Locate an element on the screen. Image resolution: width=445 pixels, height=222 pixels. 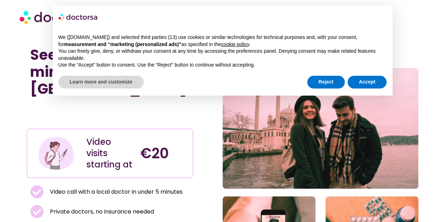
button: Learn more and customize is located at coordinates (101, 82).